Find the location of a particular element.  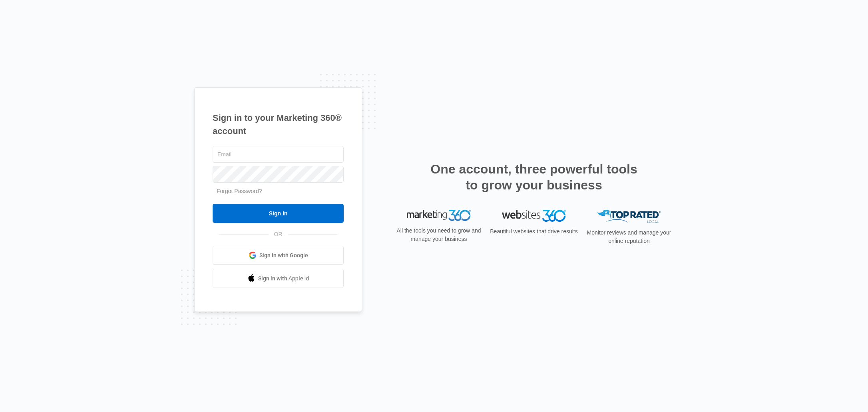

h2: One account, three powerful tools to grow your business is located at coordinates (534, 177).